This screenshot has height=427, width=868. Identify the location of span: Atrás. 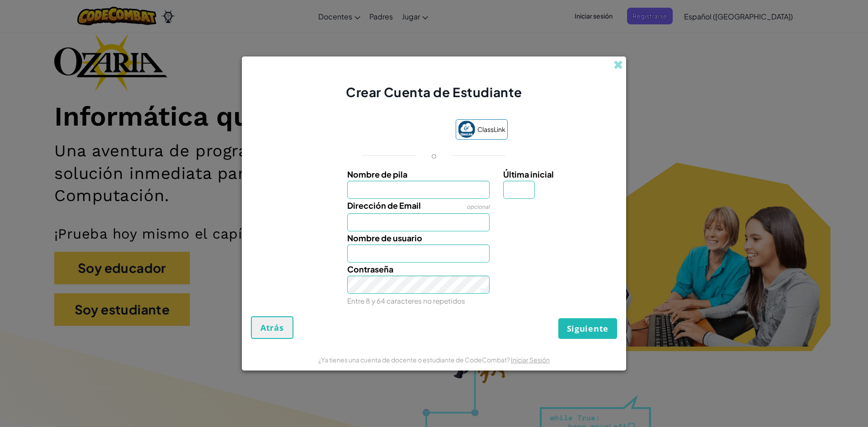
(272, 328).